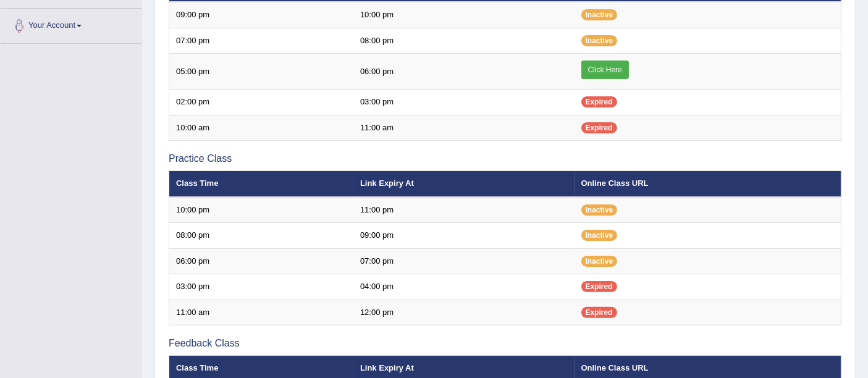  I want to click on th: Online Class URL, so click(708, 184).